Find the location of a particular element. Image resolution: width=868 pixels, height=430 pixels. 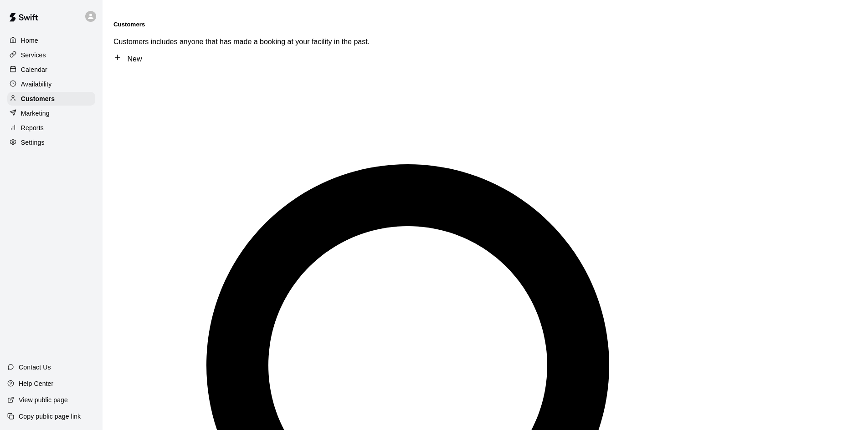

a: Services is located at coordinates (51, 55).